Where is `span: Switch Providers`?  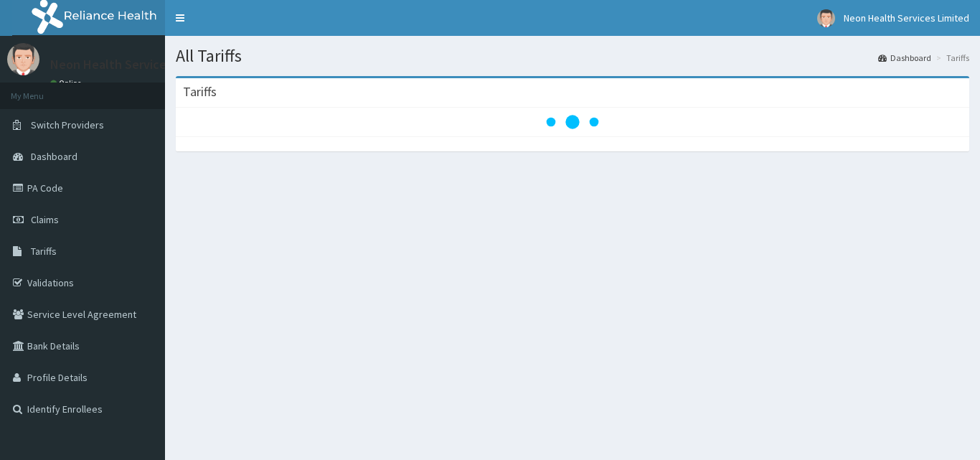 span: Switch Providers is located at coordinates (68, 125).